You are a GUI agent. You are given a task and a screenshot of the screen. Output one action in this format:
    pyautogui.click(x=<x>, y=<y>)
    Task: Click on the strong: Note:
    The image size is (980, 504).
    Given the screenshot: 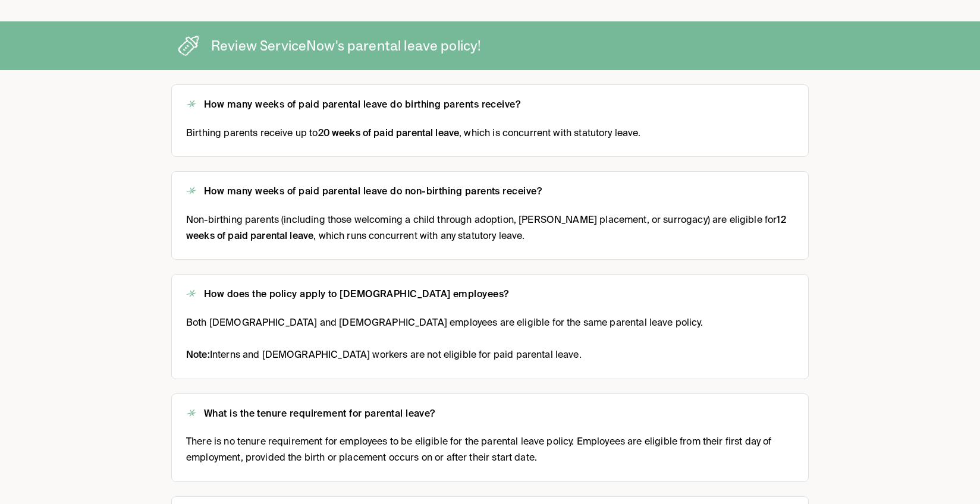 What is the action you would take?
    pyautogui.click(x=198, y=356)
    